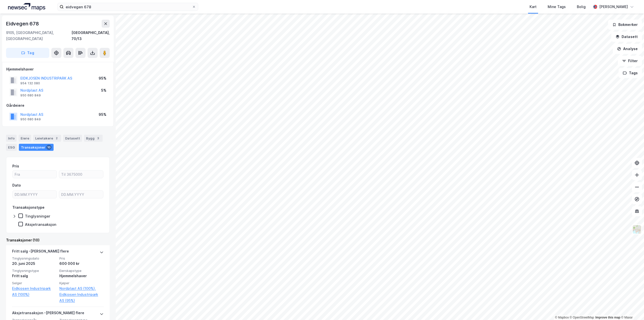 This screenshot has width=644, height=320. What do you see at coordinates (625, 25) in the screenshot?
I see `button: Bokmerker` at bounding box center [625, 25].